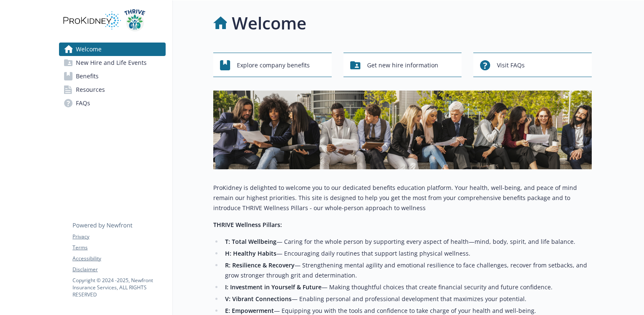 The image size is (644, 315). What do you see at coordinates (407, 270) in the screenshot?
I see `li: — Strengthening mental agility and emotional resilience to face challenges, recover from setbacks...` at bounding box center [407, 270].